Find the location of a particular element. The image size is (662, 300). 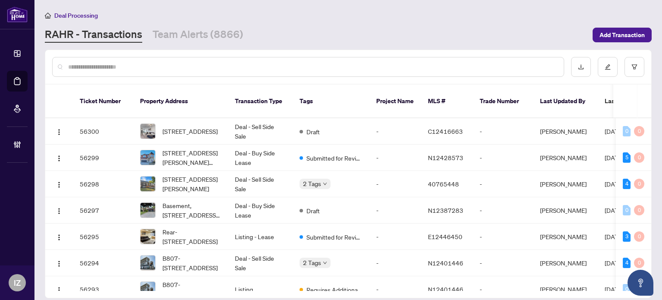

td: 56299 is located at coordinates (103, 157).